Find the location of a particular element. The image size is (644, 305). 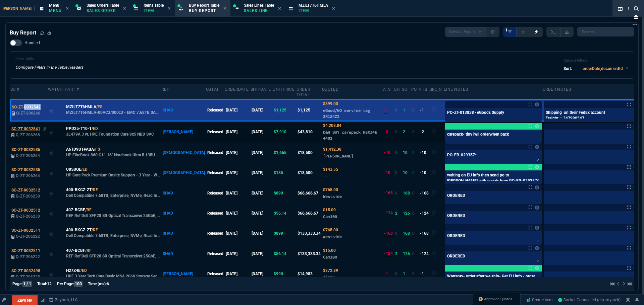

span: SO-ZT-0032512 is located at coordinates (26, 191).